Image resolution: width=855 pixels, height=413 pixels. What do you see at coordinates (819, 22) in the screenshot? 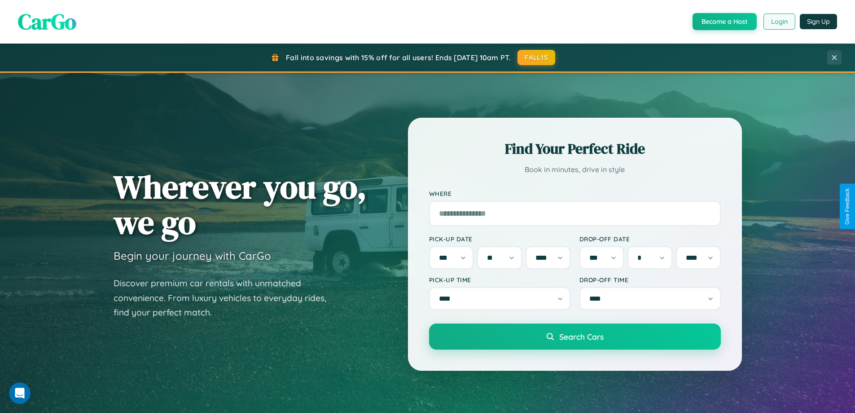
I see `button: Sign Up` at bounding box center [819, 22].